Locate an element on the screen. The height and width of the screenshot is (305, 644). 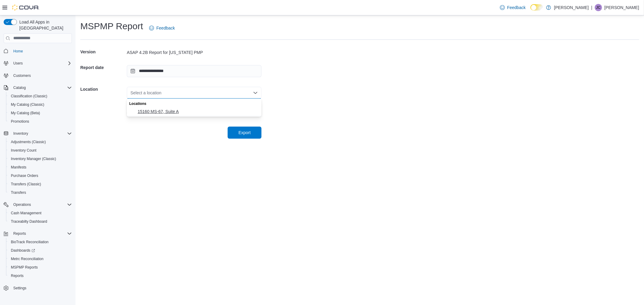
span: Export is located at coordinates (244, 133).